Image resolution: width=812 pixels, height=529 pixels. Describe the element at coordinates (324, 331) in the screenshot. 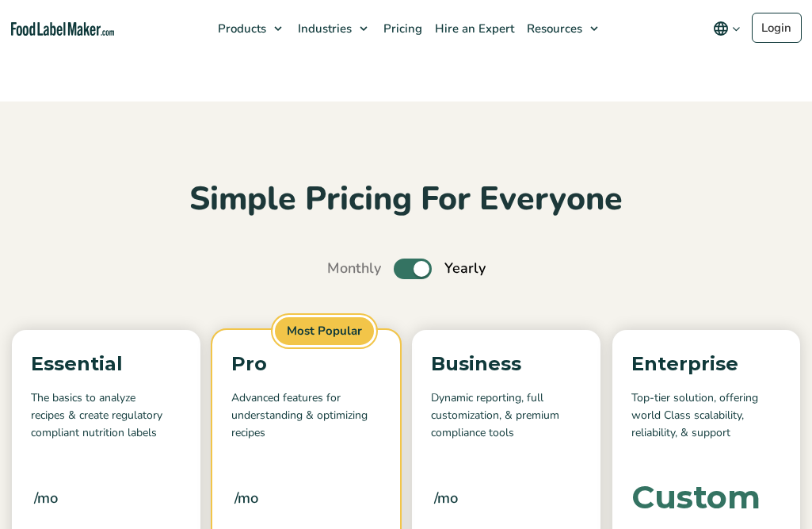

I see `span: Most Popular` at that location.